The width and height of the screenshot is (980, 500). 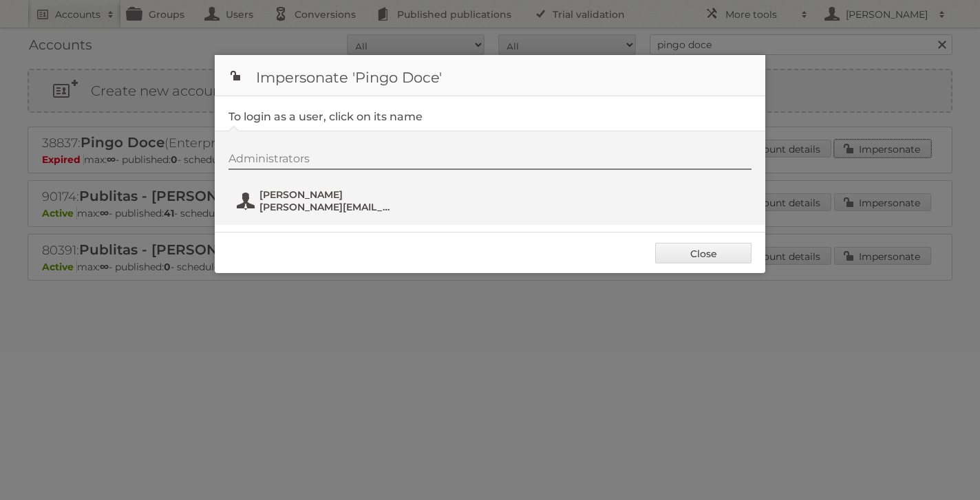 What do you see at coordinates (703, 253) in the screenshot?
I see `a: Close` at bounding box center [703, 253].